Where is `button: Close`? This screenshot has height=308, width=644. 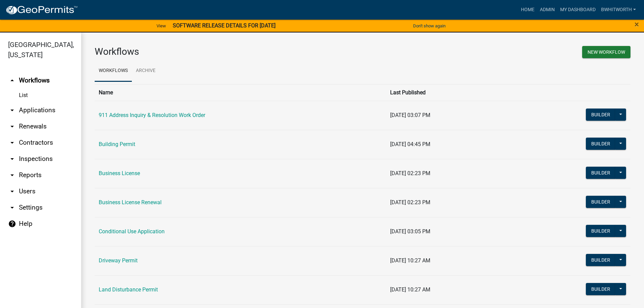 button: Close is located at coordinates (637, 24).